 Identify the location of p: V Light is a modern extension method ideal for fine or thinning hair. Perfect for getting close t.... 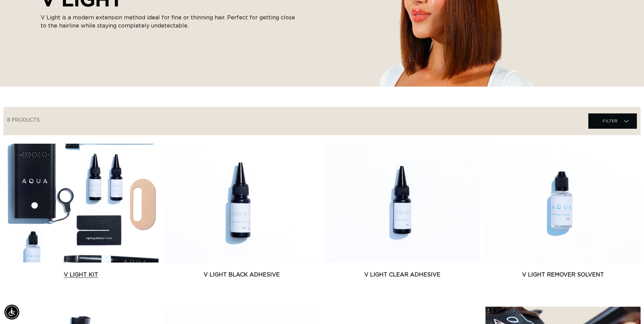
(170, 22).